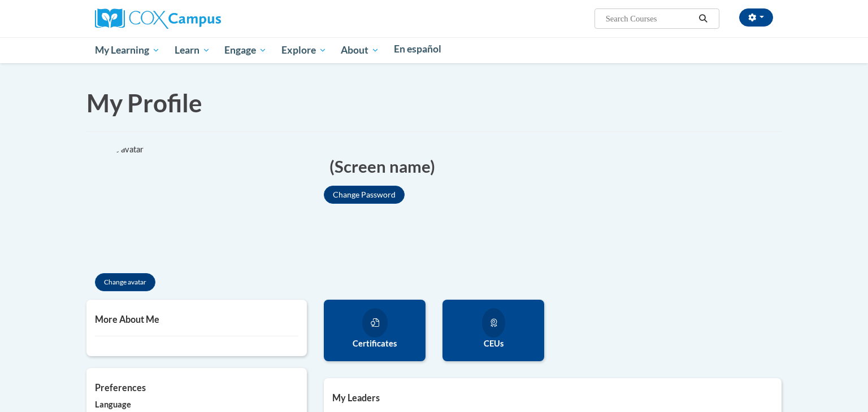 The height and width of the screenshot is (412, 868). Describe the element at coordinates (756, 17) in the screenshot. I see `button: Account Settings` at that location.